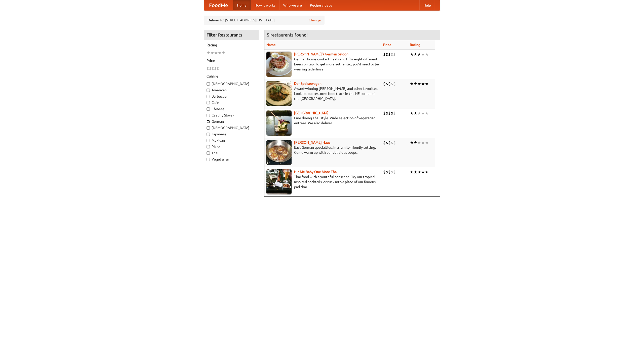  Describe the element at coordinates (208, 153) in the screenshot. I see `input: Thai` at that location.